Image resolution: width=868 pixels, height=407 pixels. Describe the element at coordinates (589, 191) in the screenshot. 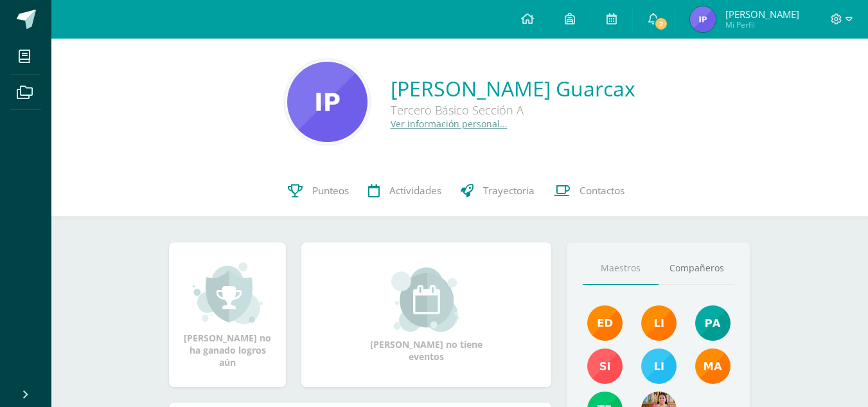

I see `a: Contactos` at that location.